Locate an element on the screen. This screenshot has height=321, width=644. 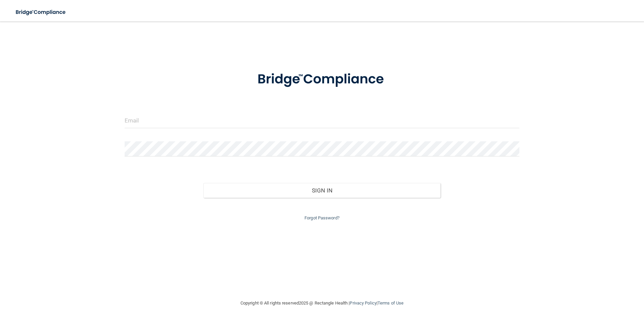
input: Email is located at coordinates (322, 121).